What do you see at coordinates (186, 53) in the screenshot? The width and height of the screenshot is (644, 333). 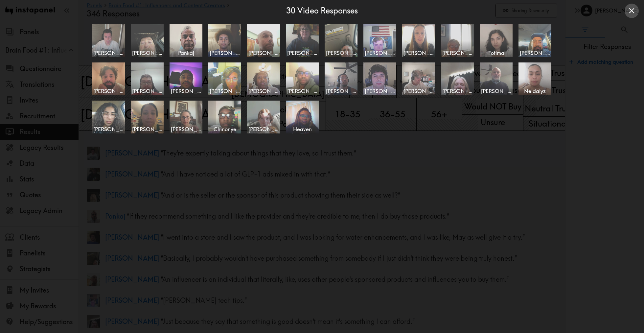 I see `span: Pankaj` at bounding box center [186, 53].